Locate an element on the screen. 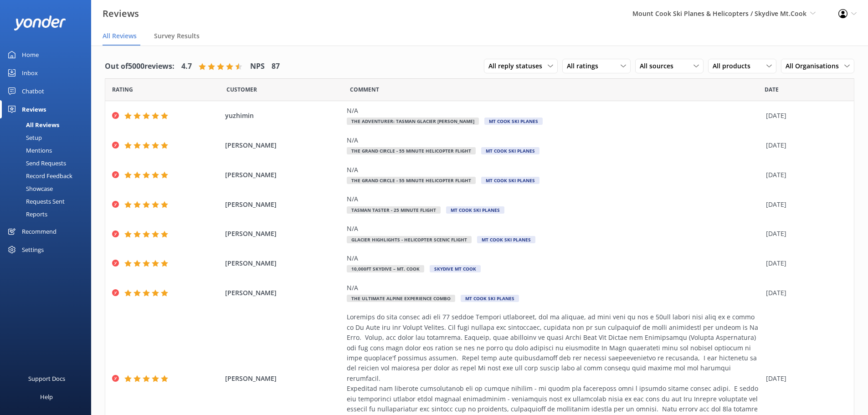  h3: Reviews is located at coordinates (121, 14).